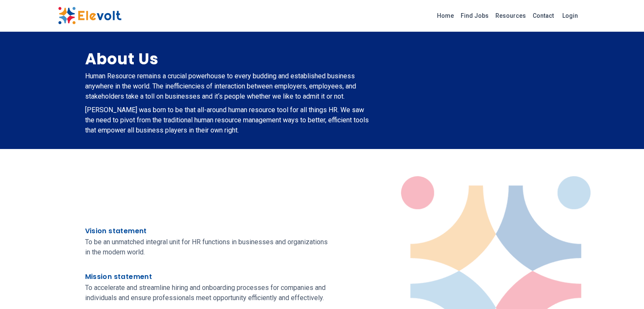 This screenshot has width=644, height=309. I want to click on a: Resources, so click(510, 16).